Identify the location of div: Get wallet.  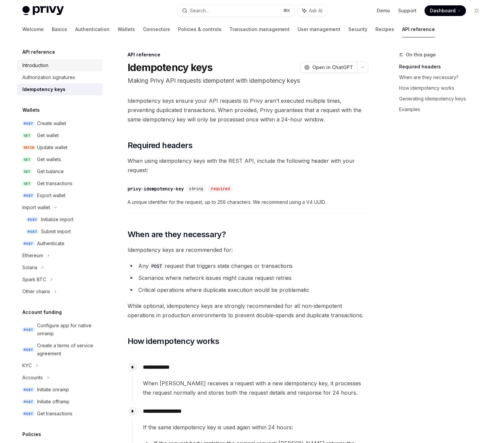
(48, 135).